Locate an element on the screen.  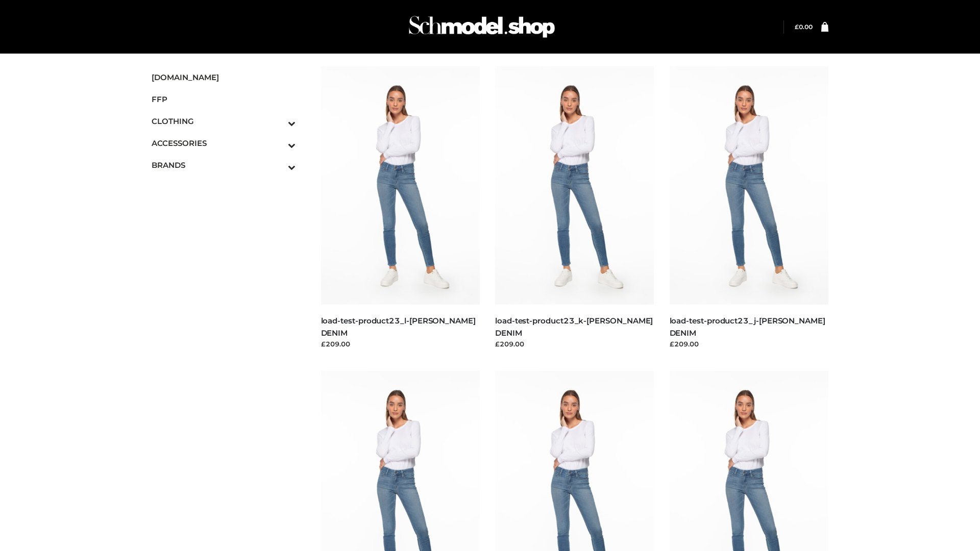
span: CLOTHING is located at coordinates (223, 121).